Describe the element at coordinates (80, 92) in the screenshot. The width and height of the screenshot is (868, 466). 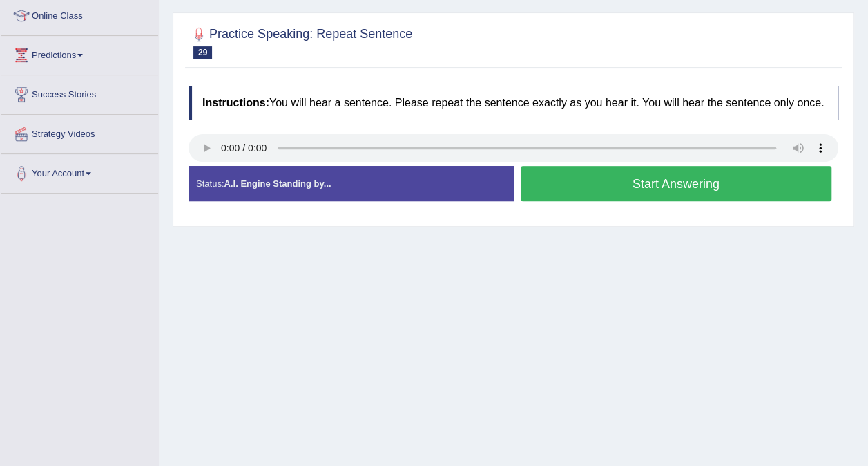
I see `a: Success Stories` at that location.